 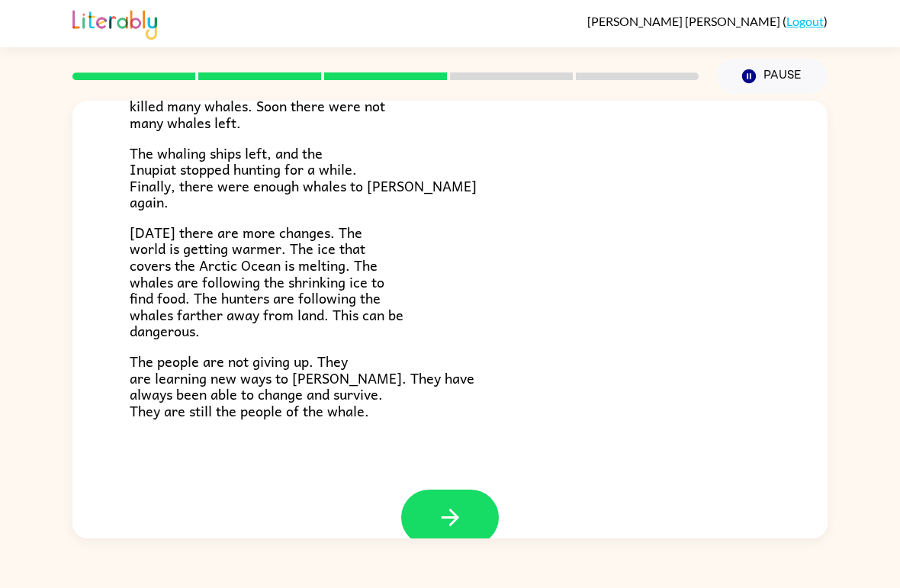 I want to click on button: Pause, so click(x=771, y=76).